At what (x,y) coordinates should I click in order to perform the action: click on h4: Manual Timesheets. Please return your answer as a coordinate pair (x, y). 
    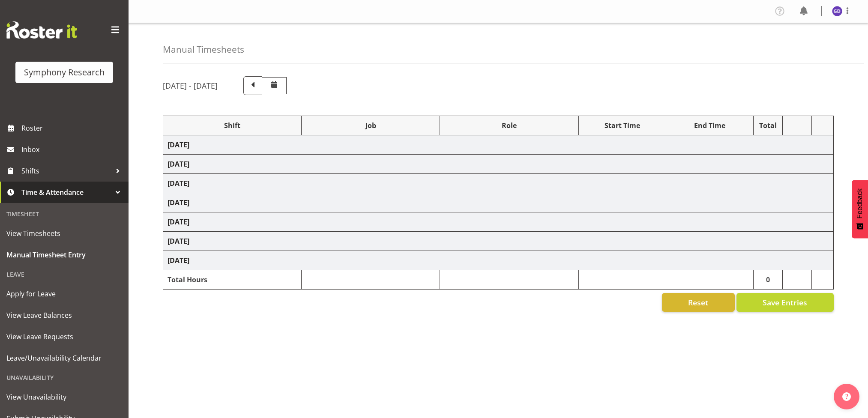
    Looking at the image, I should click on (203, 49).